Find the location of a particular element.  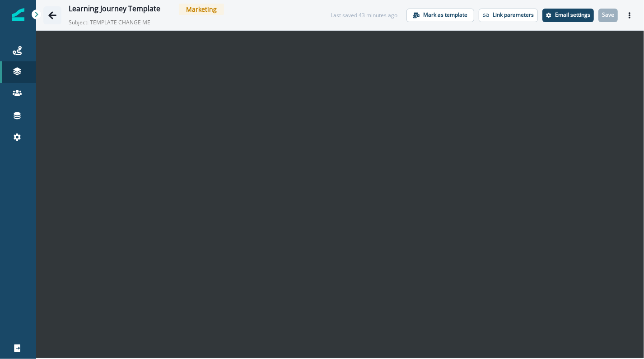

button: Settings is located at coordinates (568, 16).